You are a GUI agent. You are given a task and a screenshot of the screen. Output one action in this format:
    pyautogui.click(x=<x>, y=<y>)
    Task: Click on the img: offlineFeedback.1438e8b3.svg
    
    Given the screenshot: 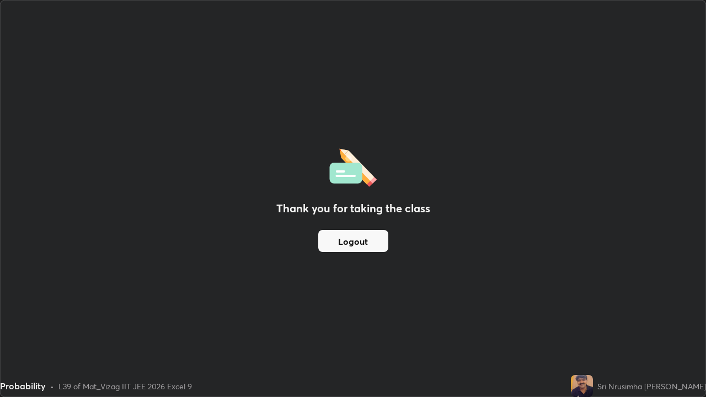 What is the action you would take?
    pyautogui.click(x=353, y=166)
    